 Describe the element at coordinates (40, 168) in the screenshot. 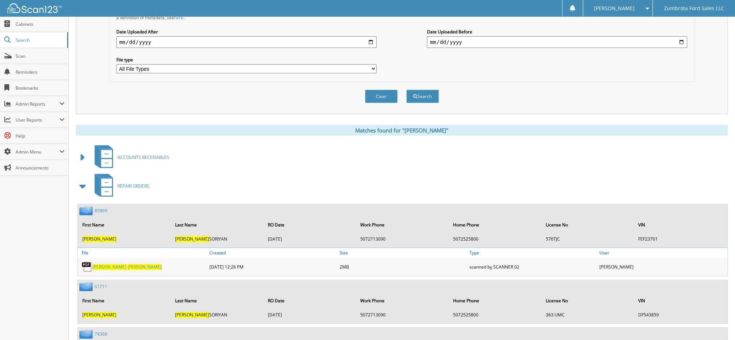

I see `span: Announcements` at that location.